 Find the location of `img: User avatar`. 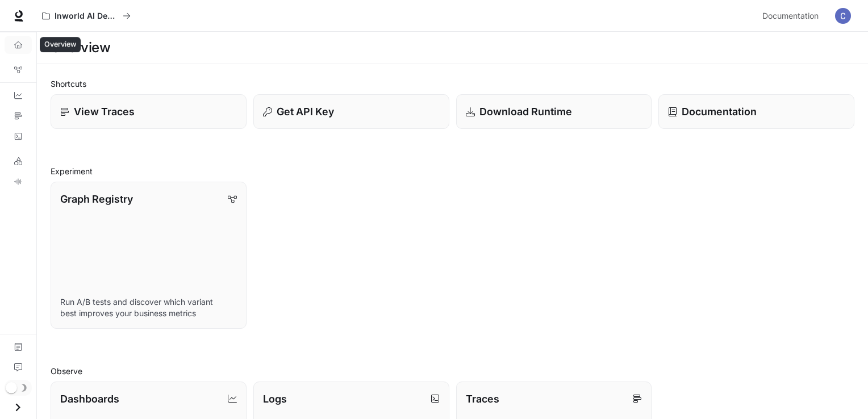

img: User avatar is located at coordinates (843, 16).